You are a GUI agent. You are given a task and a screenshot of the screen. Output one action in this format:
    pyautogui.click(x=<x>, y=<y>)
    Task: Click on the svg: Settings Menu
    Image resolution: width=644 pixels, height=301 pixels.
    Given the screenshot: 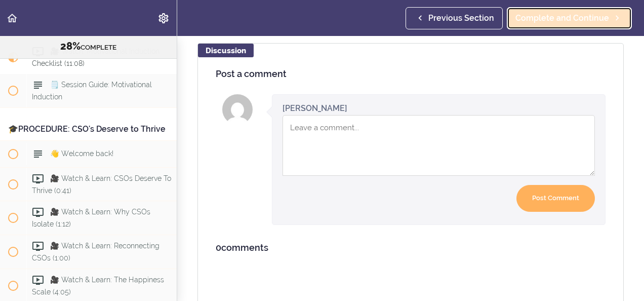 What is the action you would take?
    pyautogui.click(x=163, y=18)
    